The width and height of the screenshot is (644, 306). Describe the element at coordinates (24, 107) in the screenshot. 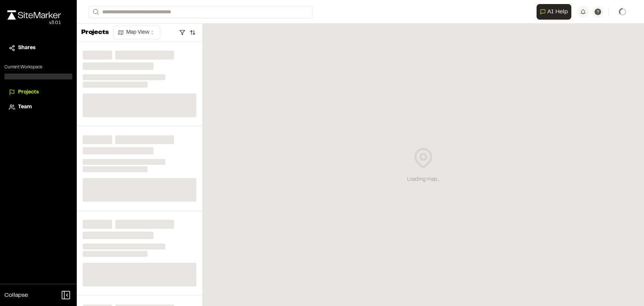

I see `span: Team` at that location.